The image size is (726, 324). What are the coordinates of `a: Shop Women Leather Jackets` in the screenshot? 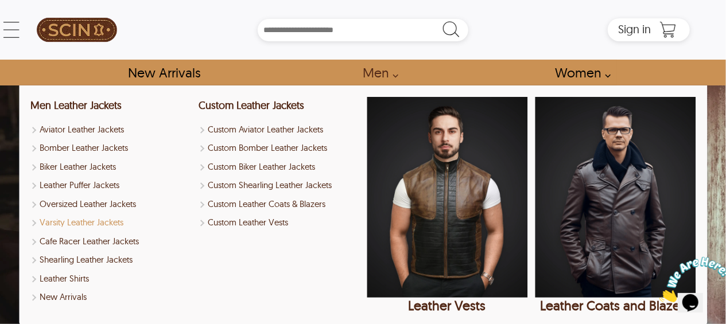 It's located at (579, 72).